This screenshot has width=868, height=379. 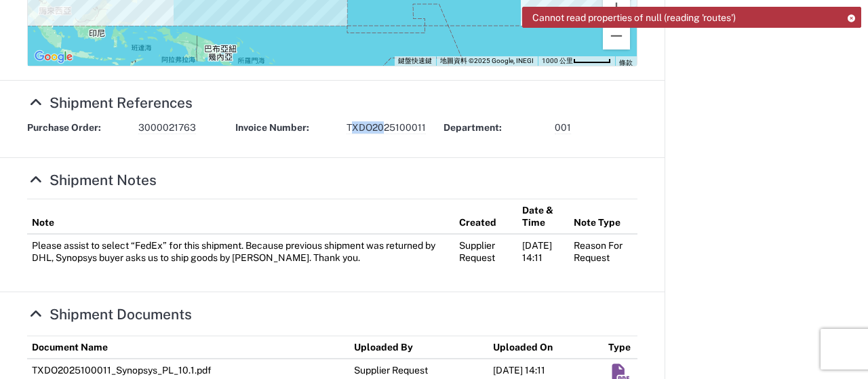 I want to click on strong: Purchase Order:, so click(x=78, y=127).